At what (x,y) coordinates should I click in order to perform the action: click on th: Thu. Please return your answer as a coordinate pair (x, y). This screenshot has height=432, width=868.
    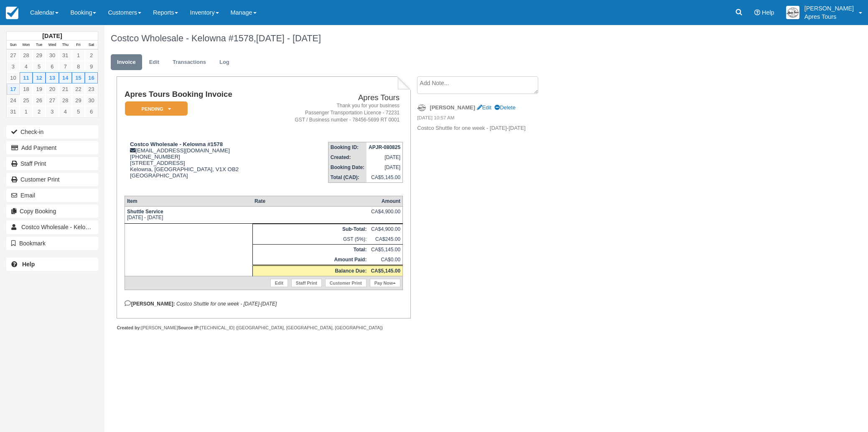
    Looking at the image, I should click on (65, 45).